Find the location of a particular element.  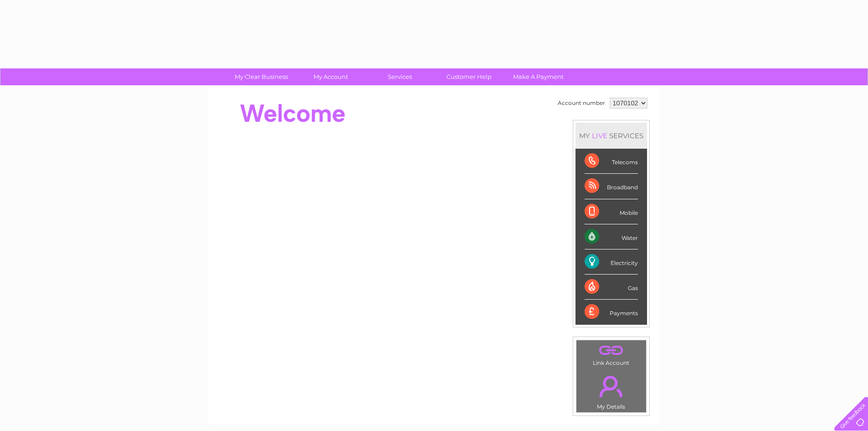

td: Link Account is located at coordinates (611, 354).